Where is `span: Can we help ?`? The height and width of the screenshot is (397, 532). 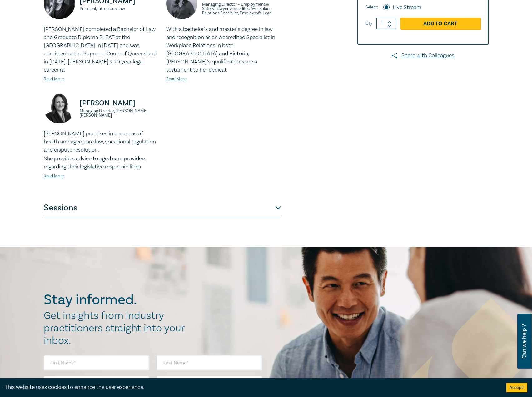 span: Can we help ? is located at coordinates (524, 341).